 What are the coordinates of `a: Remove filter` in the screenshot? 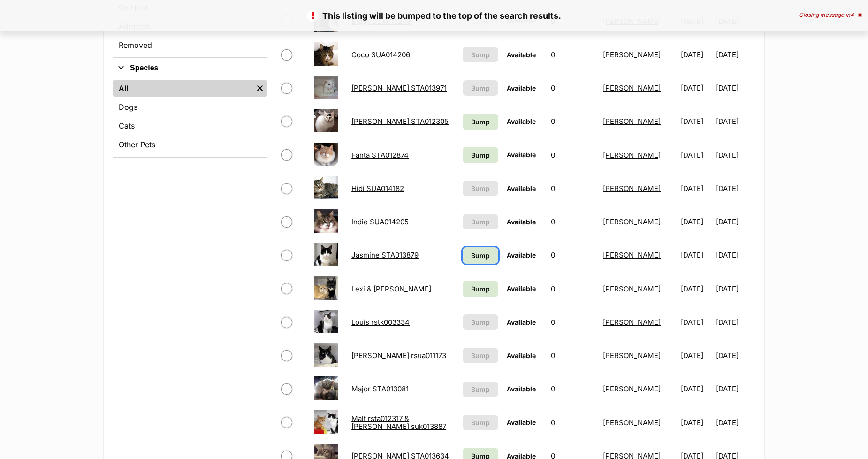 It's located at (260, 88).